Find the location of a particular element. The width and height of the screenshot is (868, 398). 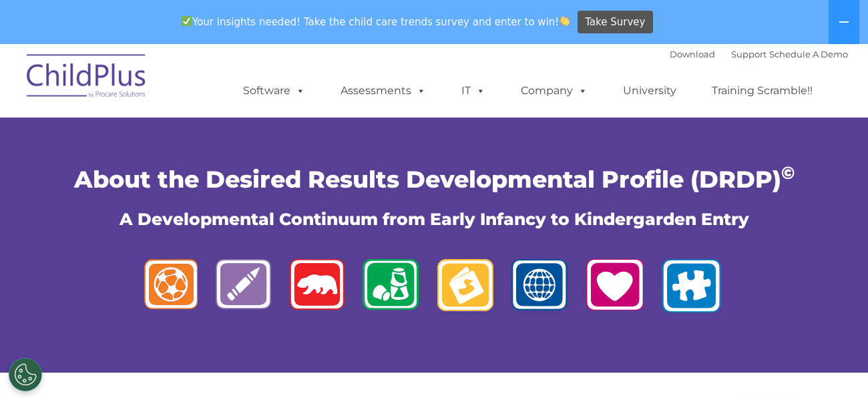

a: Support is located at coordinates (749, 54).